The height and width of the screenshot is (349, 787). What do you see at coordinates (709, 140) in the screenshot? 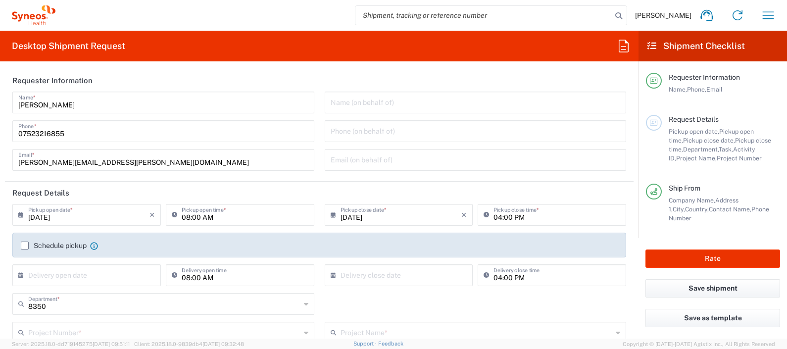
I see `span: Pickup close date,` at bounding box center [709, 140].